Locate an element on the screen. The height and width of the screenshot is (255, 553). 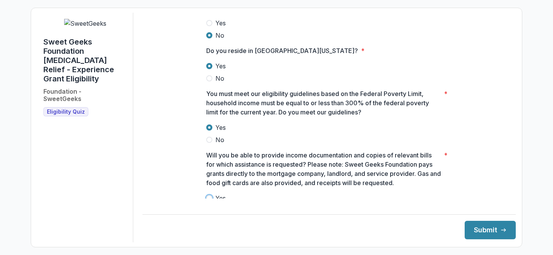
button: Submit is located at coordinates (490, 230).